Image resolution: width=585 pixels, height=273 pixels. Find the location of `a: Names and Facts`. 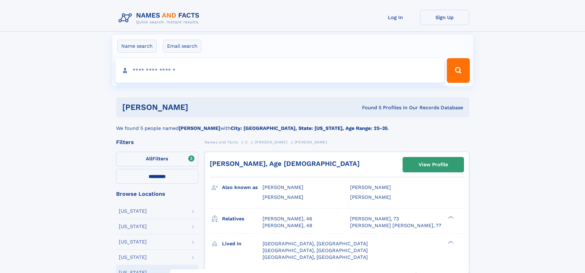

a: Names and Facts is located at coordinates (222, 142).